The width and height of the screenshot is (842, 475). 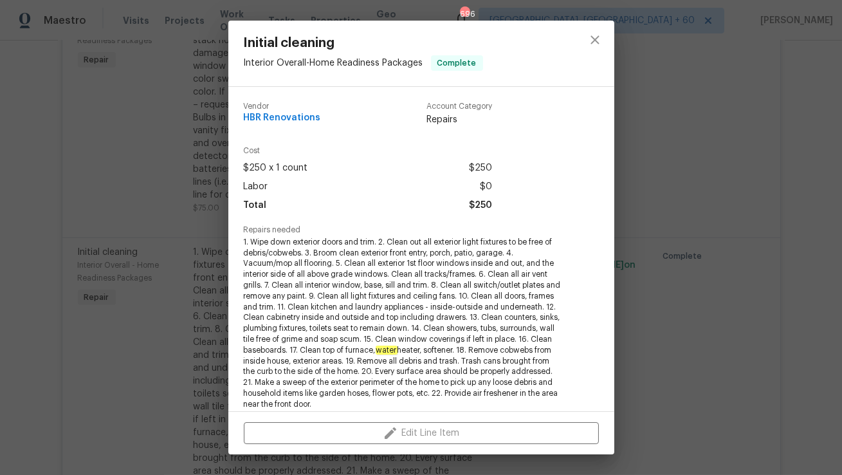 I want to click on span: Repairs, so click(x=459, y=120).